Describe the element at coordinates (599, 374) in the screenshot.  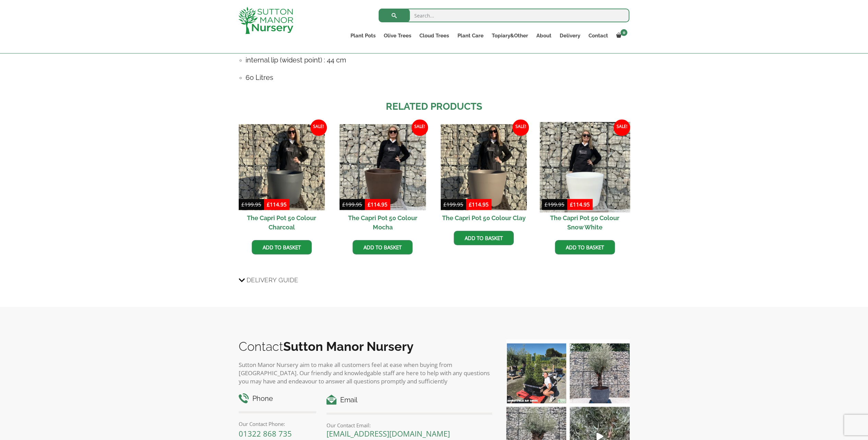
I see `img: A beautiful multi-stem Spanish Olive tree potted in our luxurious fibre clay pots 😍😍` at that location.